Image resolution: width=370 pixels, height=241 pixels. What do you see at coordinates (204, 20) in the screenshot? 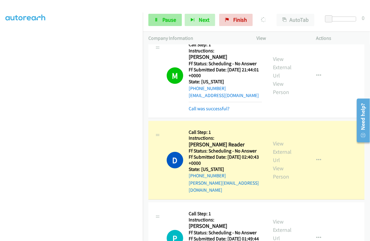
I see `span: Next` at bounding box center [204, 20].